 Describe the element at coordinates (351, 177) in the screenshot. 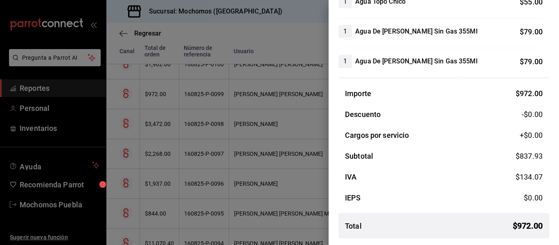

I see `h3: IVA` at that location.